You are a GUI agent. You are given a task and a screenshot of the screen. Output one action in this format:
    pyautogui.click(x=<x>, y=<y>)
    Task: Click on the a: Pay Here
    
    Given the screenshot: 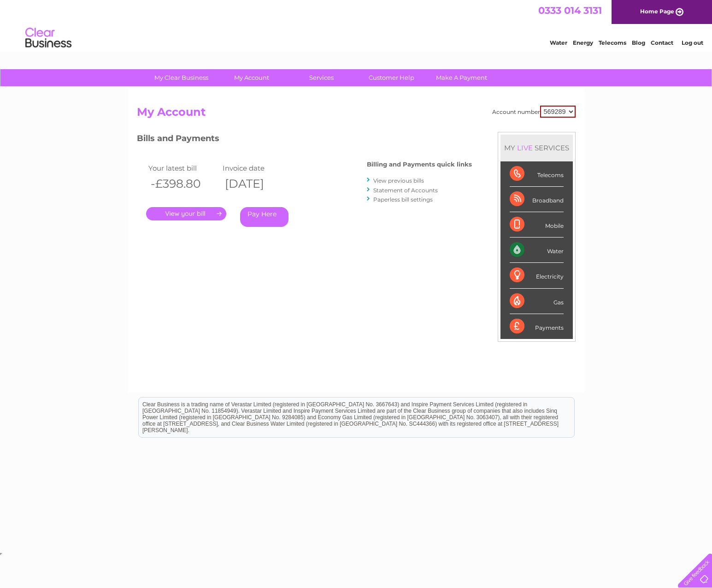 What is the action you would take?
    pyautogui.click(x=264, y=217)
    